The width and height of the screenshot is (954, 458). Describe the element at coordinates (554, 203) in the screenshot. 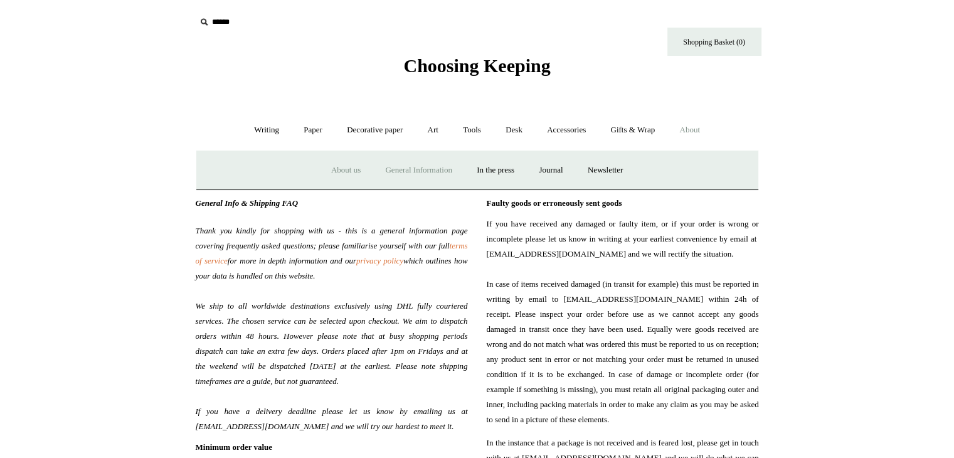

I see `span: Faulty goods or erroneously sent goods` at that location.